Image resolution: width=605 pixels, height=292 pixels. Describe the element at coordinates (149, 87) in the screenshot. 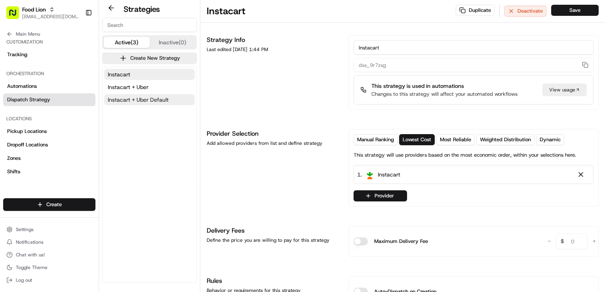

I see `button: Instacart + Uber` at that location.